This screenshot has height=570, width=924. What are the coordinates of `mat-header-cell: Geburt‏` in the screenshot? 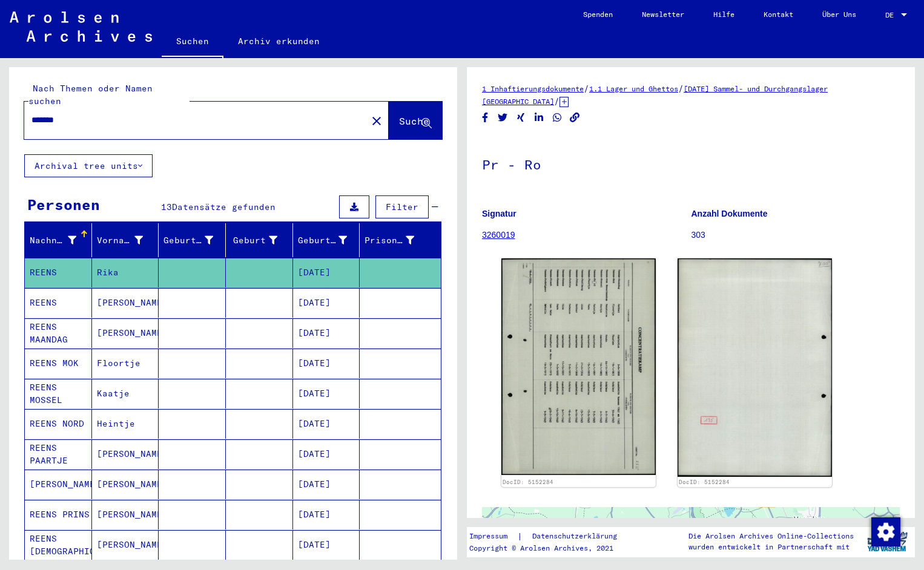 It's located at (259, 240).